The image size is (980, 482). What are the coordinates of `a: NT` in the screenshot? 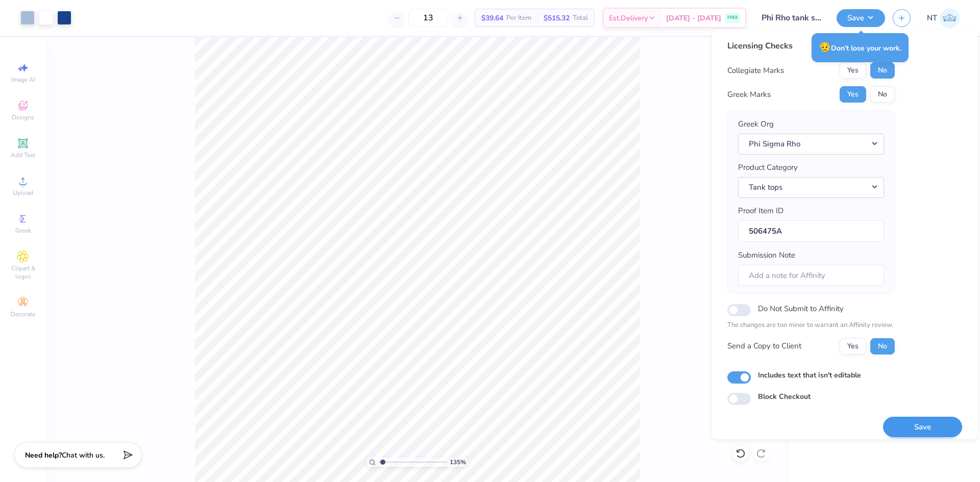 It's located at (943, 18).